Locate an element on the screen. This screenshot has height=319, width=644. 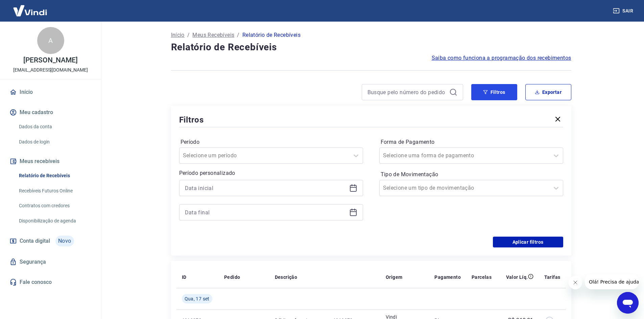
p: Tarifas is located at coordinates (552, 277).